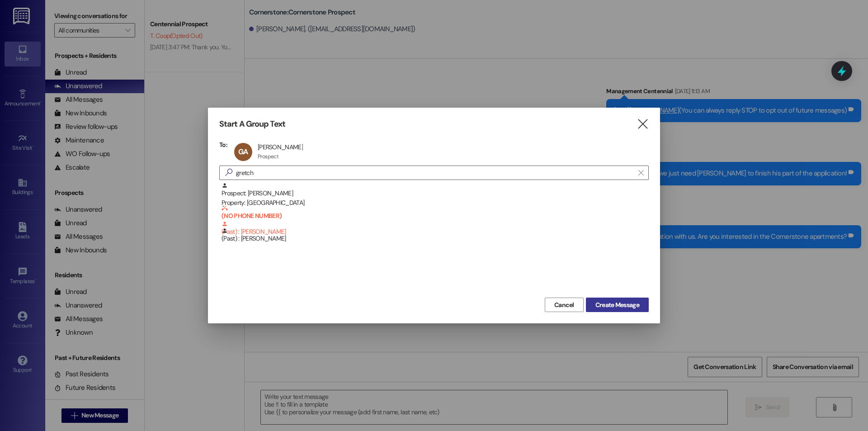  I want to click on button: Create Message, so click(618, 305).